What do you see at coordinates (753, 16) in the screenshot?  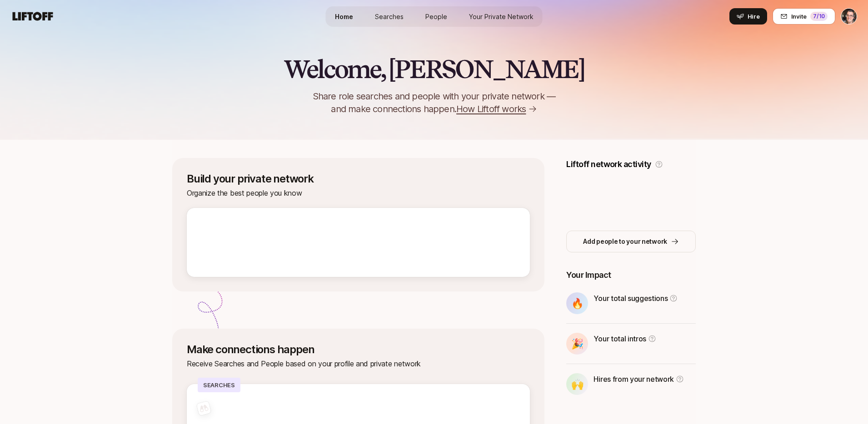 I see `span: Hire` at bounding box center [753, 16].